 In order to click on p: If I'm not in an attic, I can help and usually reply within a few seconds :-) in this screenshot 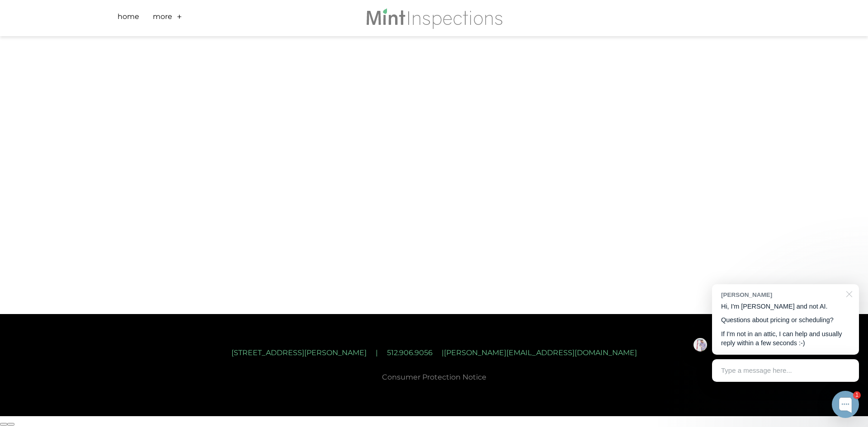, I will do `click(786, 339)`.